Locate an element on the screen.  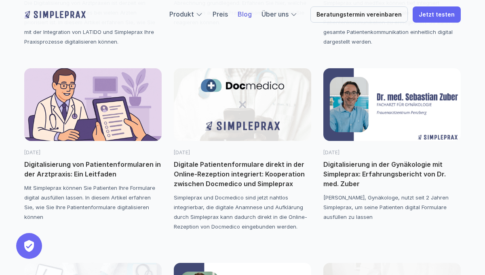
p: Beratungstermin vereinbaren is located at coordinates (359, 15).